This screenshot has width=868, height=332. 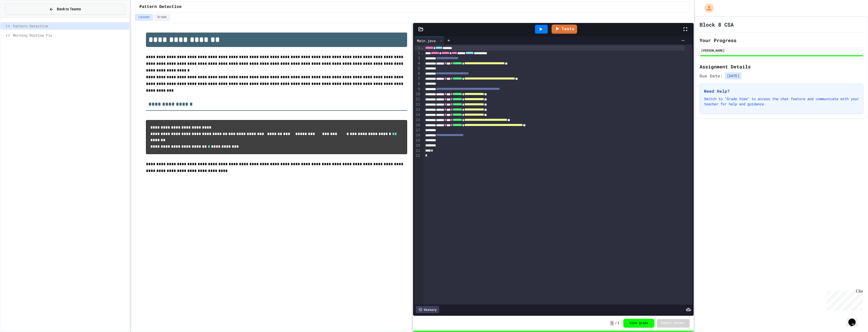 I want to click on div: 16, so click(x=417, y=125).